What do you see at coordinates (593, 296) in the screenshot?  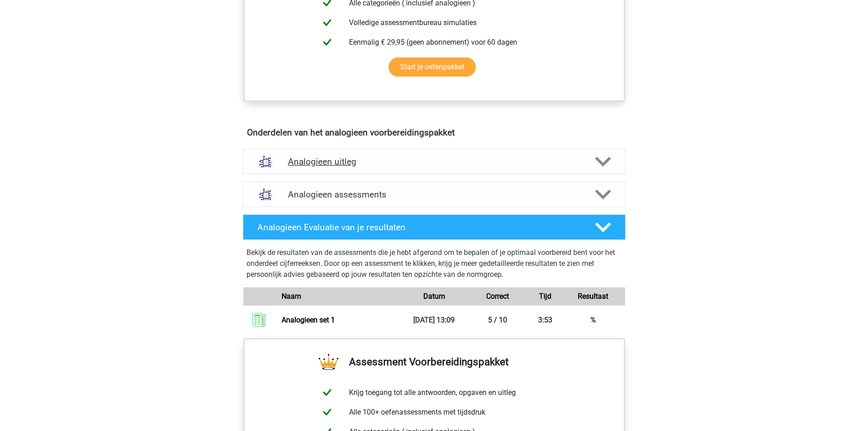 I see `div: Resultaat` at bounding box center [593, 296].